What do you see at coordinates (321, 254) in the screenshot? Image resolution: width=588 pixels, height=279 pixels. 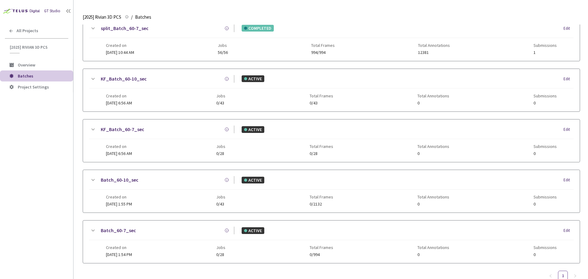 I see `span: 0/994` at bounding box center [321, 254].